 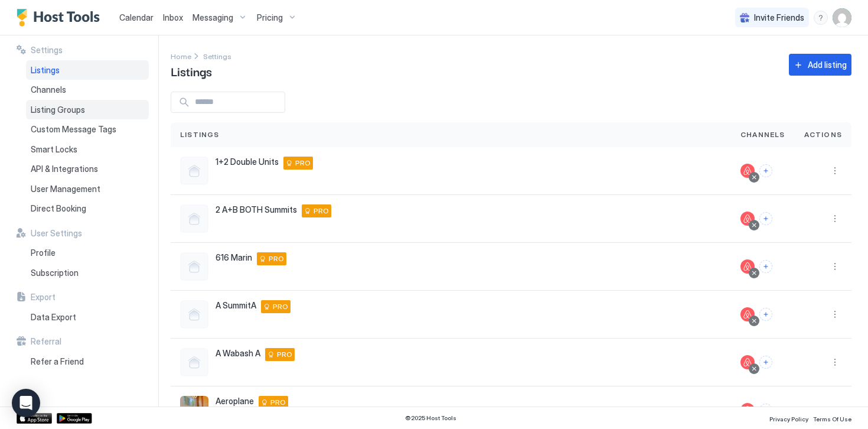 I want to click on span: 2 A+B BOTH Summits, so click(x=256, y=210).